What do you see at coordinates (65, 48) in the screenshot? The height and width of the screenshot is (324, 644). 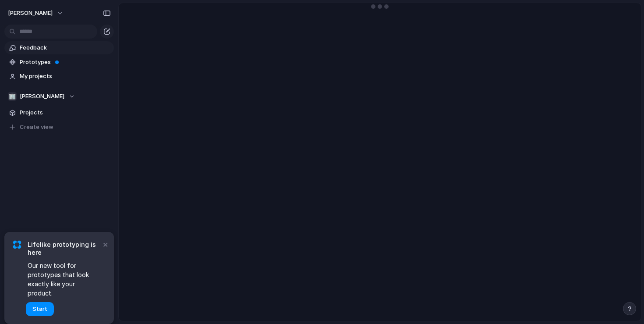 I see `span: Feedback` at bounding box center [65, 48].